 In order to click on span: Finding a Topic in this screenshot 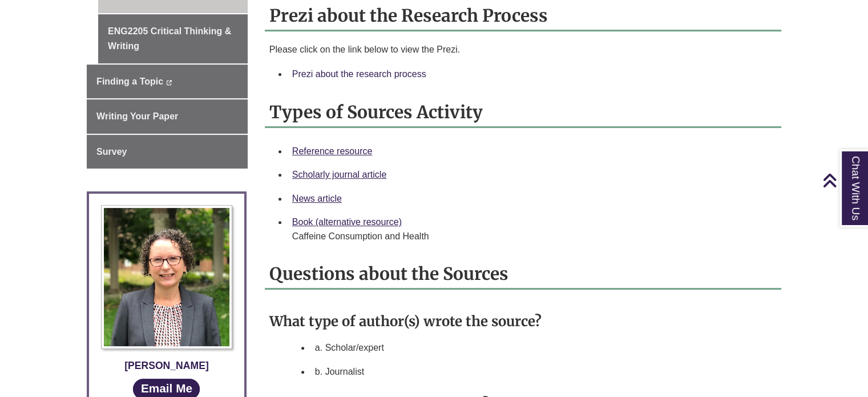, I will do `click(129, 81)`.